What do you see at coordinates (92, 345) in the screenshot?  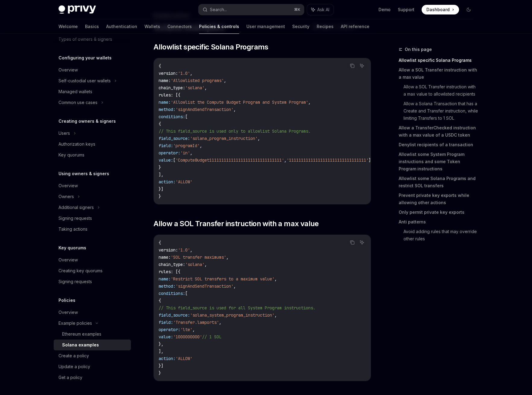 I see `a: Solana examples` at bounding box center [92, 345].